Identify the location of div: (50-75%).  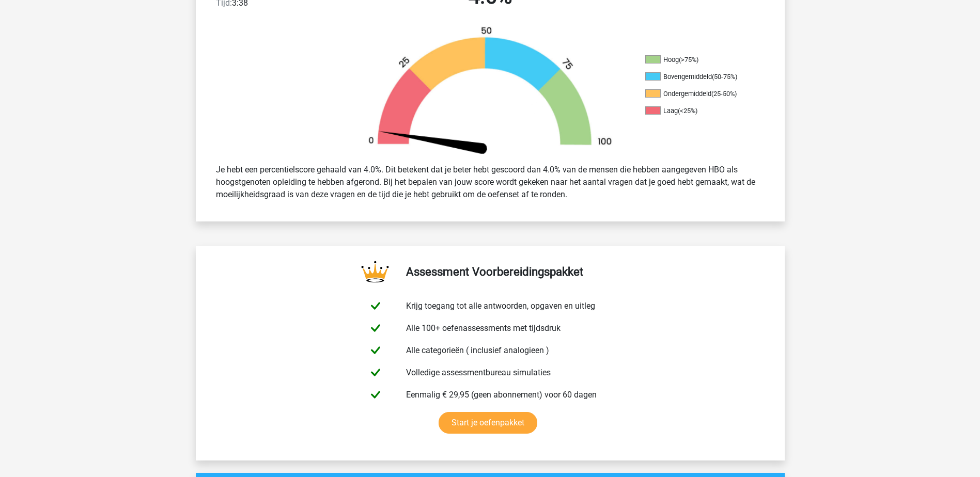
(724, 77).